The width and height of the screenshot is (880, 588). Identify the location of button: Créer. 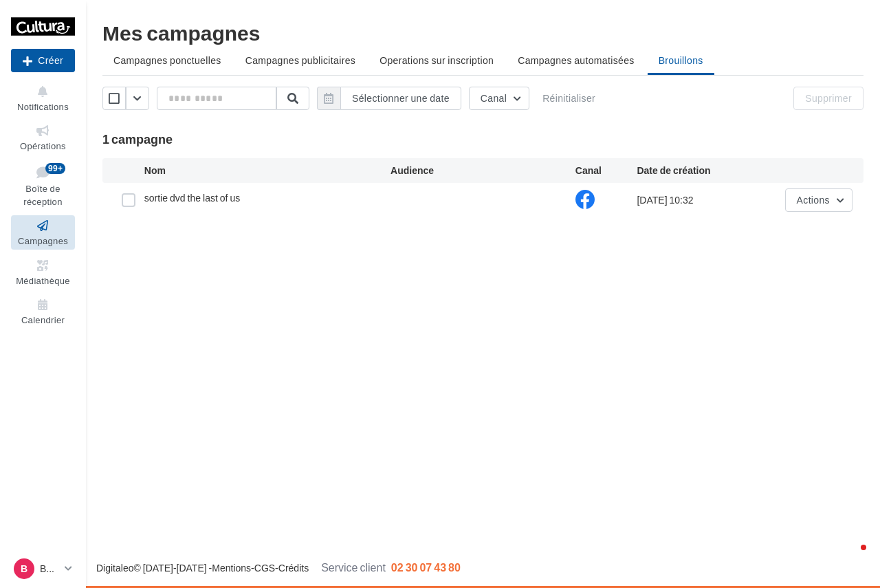
(42, 61).